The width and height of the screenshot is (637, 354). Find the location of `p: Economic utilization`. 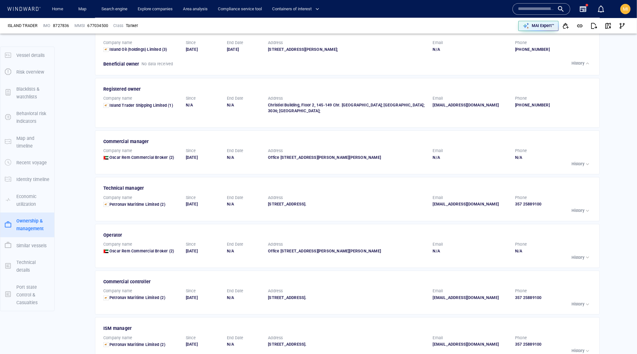

p: Economic utilization is located at coordinates (33, 200).